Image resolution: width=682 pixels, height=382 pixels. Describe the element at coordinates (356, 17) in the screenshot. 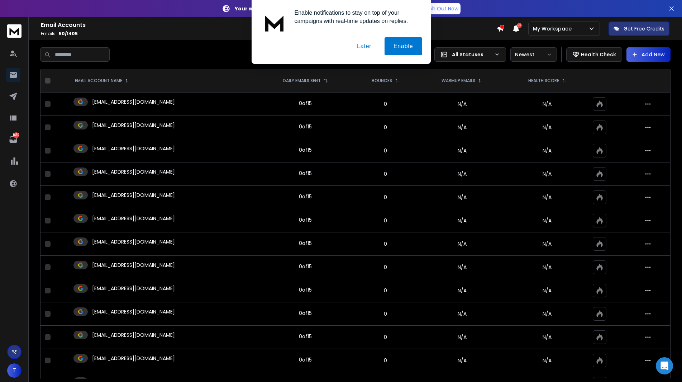

I see `div: Enable notifications to stay on top of your campaigns with real-time updates on replies.` at that location.